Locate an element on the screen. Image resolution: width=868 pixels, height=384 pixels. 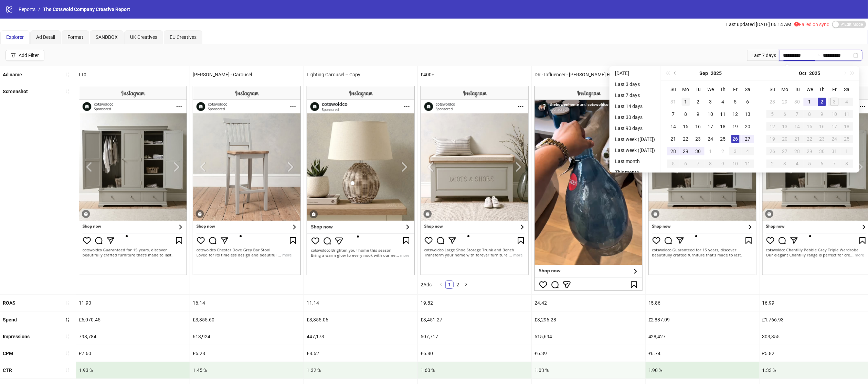
span: SANDBOX is located at coordinates (107, 37).